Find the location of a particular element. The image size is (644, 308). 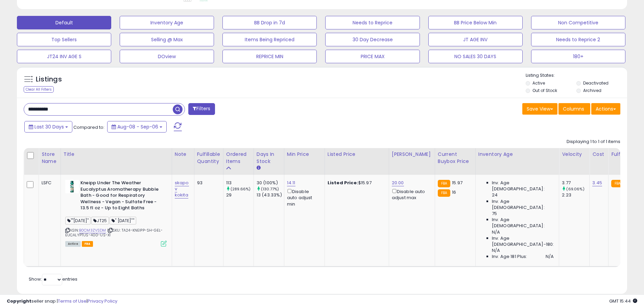

div: 2.23 is located at coordinates (575, 195).